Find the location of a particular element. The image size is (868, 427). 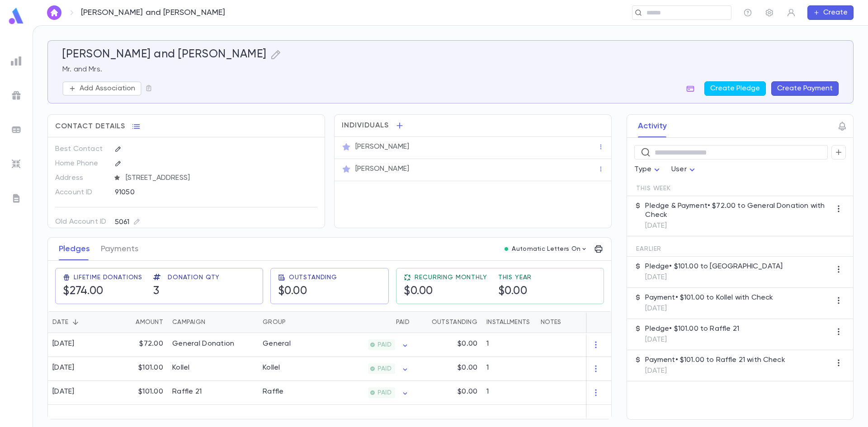

p: Payment • $101.00 to Raffle 21 with Check is located at coordinates (715, 361).